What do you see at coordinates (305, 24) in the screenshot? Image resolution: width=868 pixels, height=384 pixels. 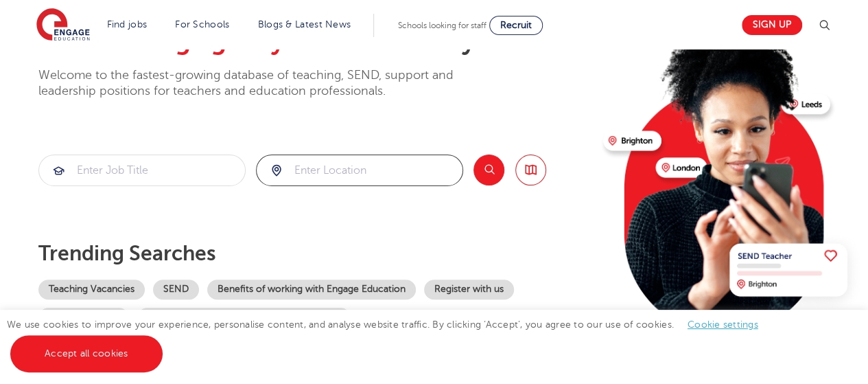 I see `a: Blogs & Latest News` at bounding box center [305, 24].